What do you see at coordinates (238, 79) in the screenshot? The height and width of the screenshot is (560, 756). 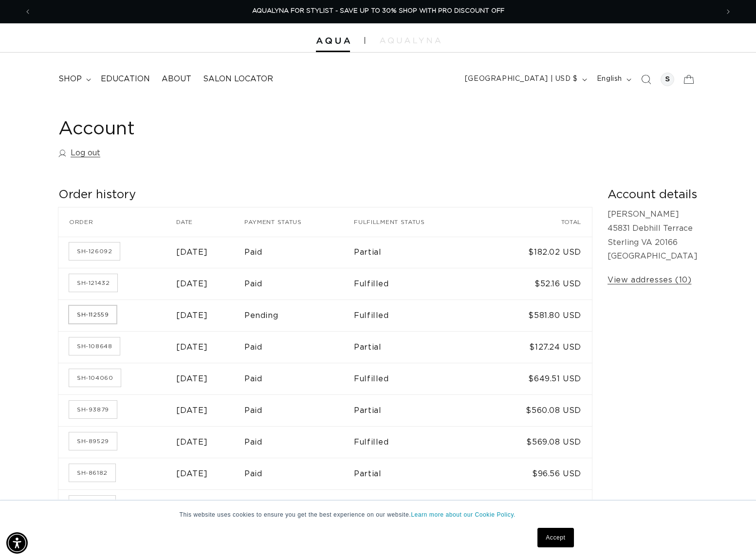 I see `span: Salon Locator` at bounding box center [238, 79].